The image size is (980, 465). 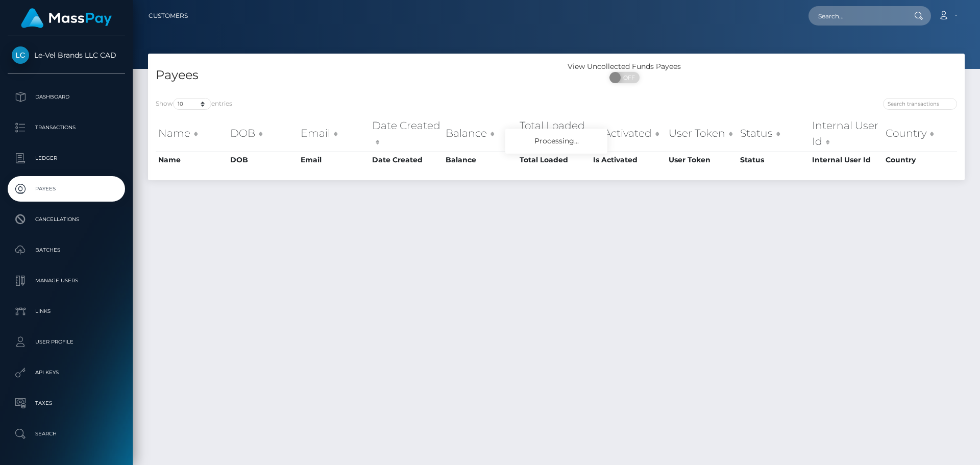 What do you see at coordinates (66, 250) in the screenshot?
I see `a: Batches` at bounding box center [66, 250].